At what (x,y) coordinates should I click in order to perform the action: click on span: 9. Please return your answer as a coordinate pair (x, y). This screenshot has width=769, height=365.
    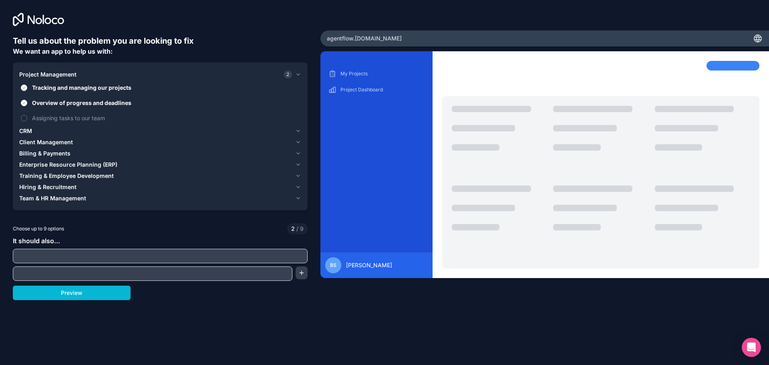
    Looking at the image, I should click on (299, 229).